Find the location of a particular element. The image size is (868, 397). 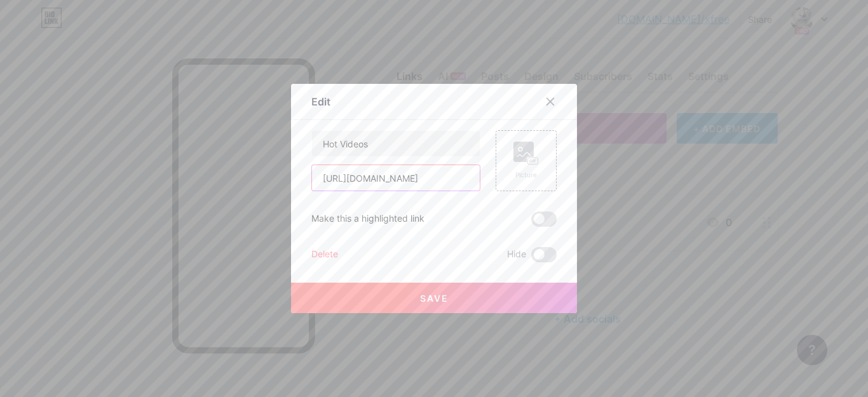

span: Hide is located at coordinates (517, 255).